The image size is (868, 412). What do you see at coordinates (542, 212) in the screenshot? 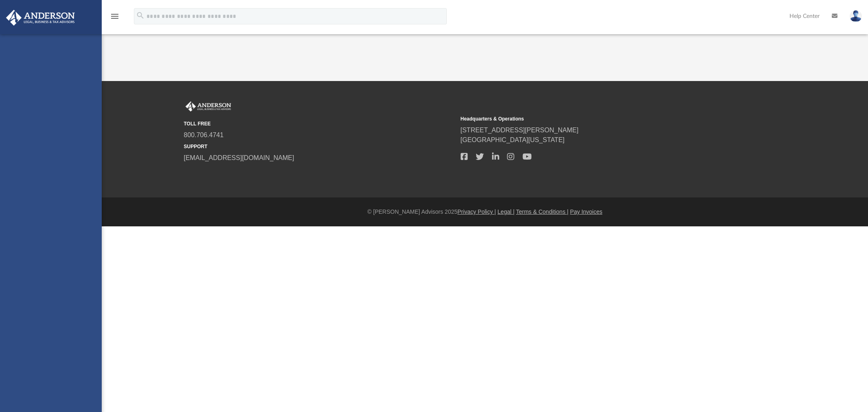
I see `a: Terms & Conditions |` at bounding box center [542, 212].